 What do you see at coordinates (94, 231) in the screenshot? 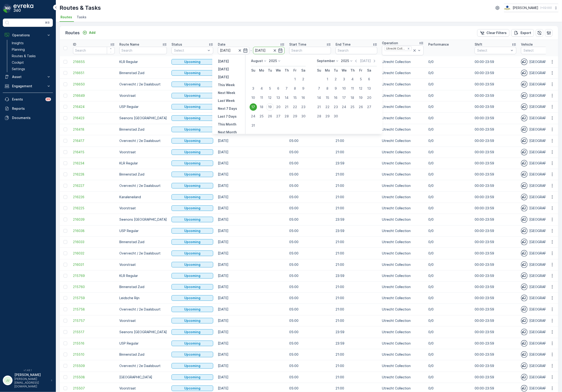
I see `span: 216038` at bounding box center [94, 231].